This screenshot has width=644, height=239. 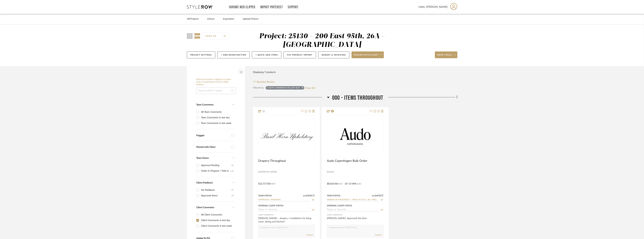 I want to click on div: Displaying 7 products, so click(x=264, y=72).